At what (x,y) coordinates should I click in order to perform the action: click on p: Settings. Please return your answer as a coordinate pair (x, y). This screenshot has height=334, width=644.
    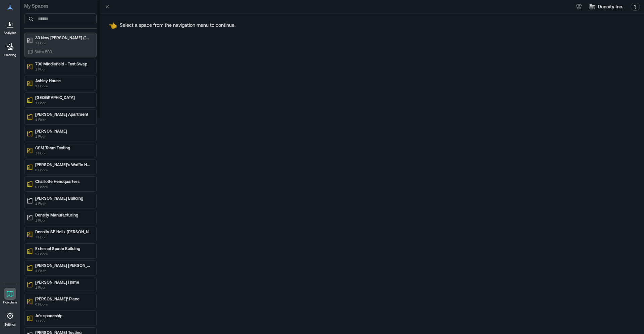
    Looking at the image, I should click on (10, 325).